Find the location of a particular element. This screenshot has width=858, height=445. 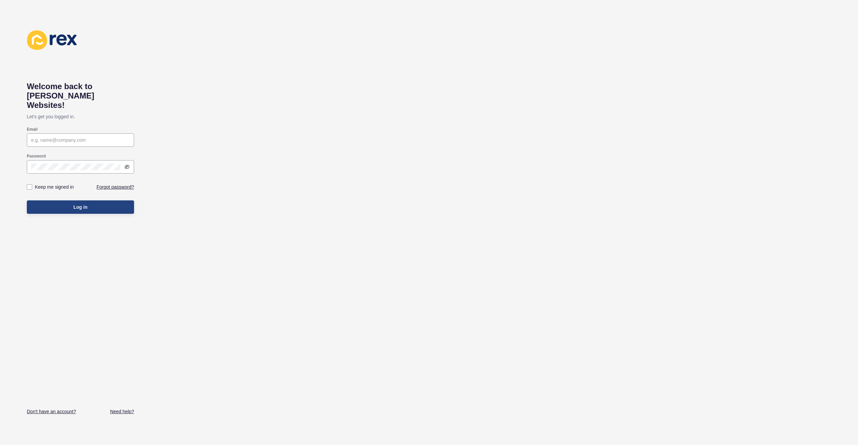

p: Let's get you logged in. is located at coordinates (80, 117).